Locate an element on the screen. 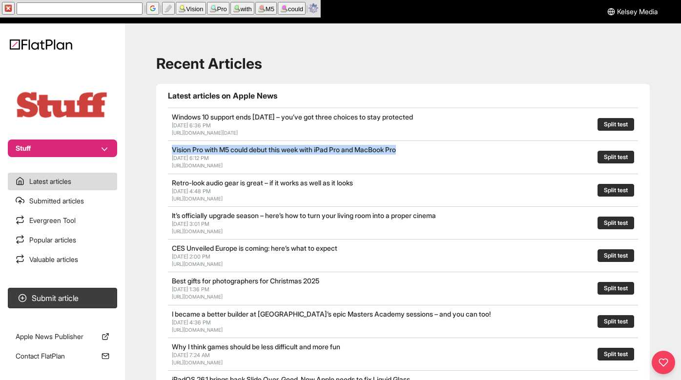 This screenshot has width=681, height=380. img: Logo is located at coordinates (41, 44).